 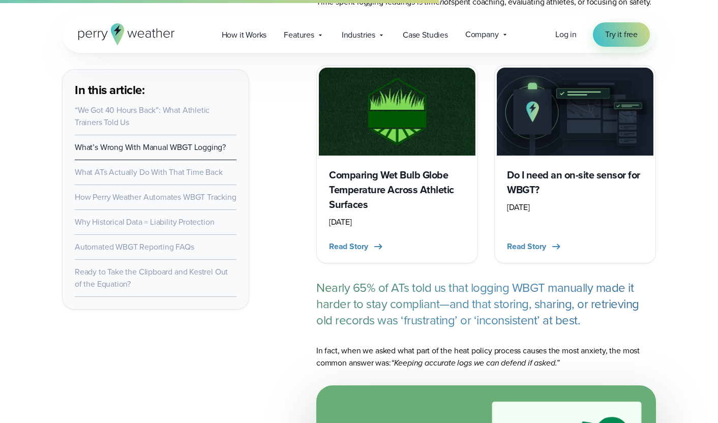 What do you see at coordinates (622, 35) in the screenshot?
I see `a: Try it free` at bounding box center [622, 35].